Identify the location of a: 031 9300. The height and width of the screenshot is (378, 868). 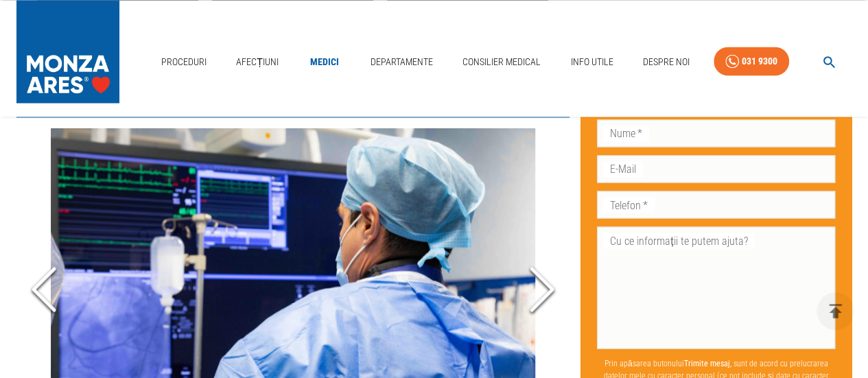
(751, 61).